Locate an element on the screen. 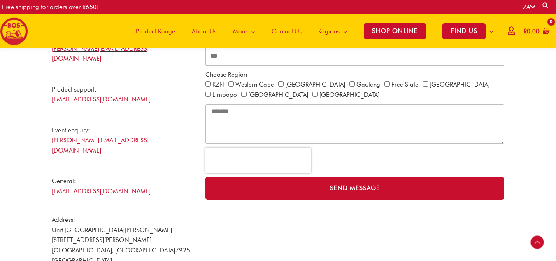  a: ZA is located at coordinates (529, 7).